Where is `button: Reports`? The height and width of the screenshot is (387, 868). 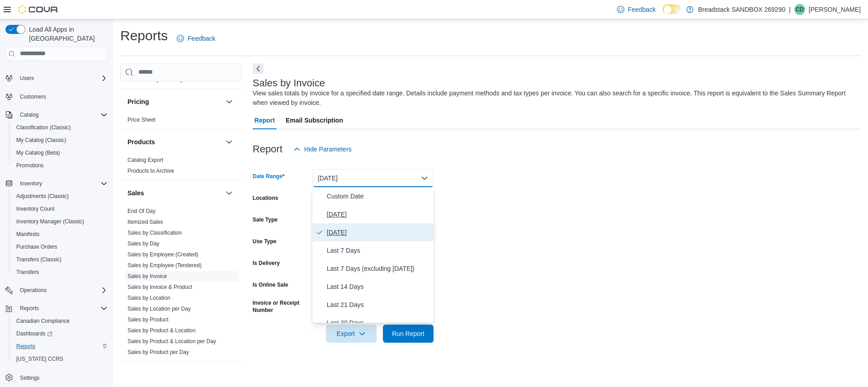
button: Reports is located at coordinates (29, 309).